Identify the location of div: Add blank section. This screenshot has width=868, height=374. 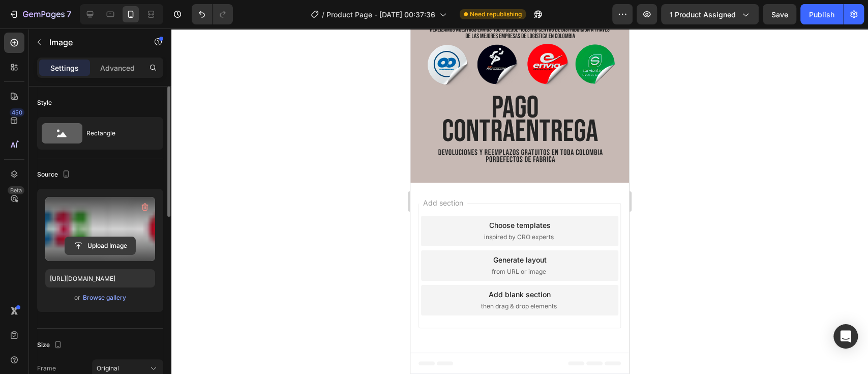
(110, 265).